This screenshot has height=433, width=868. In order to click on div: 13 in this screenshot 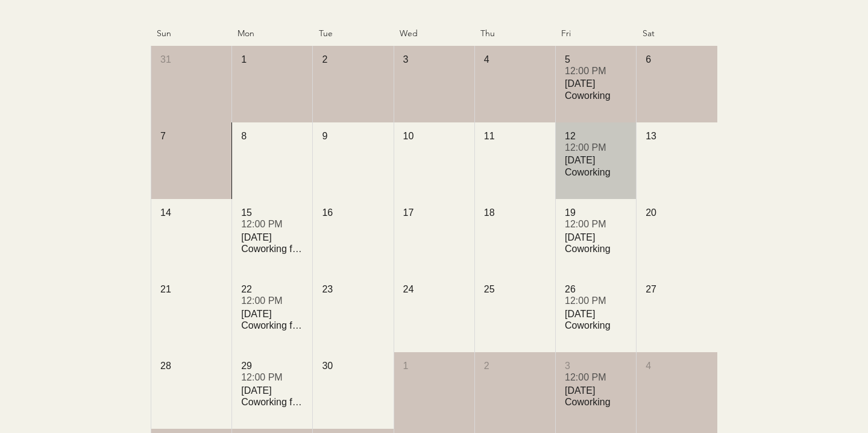, I will do `click(677, 136)`.